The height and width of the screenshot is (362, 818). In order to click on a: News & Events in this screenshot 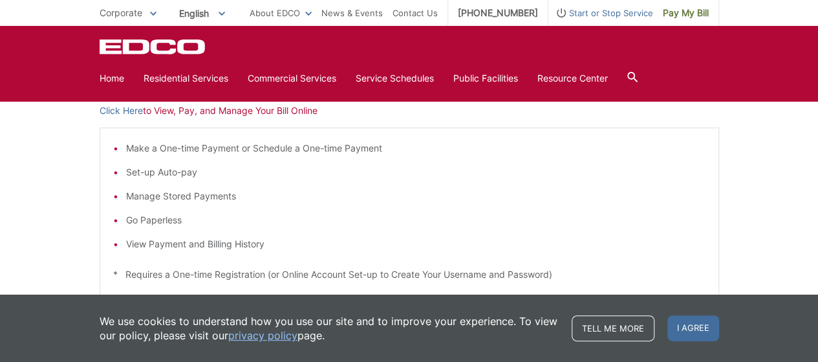, I will do `click(352, 13)`.